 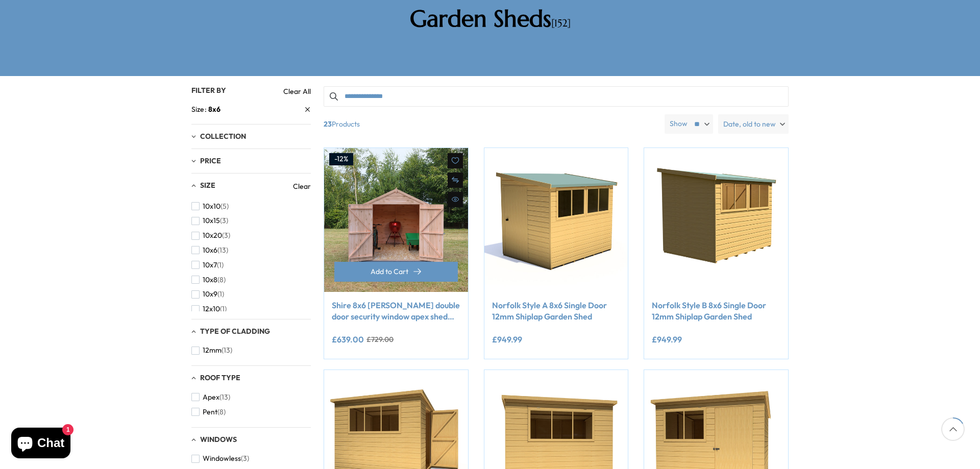 I want to click on button: 10x8, so click(x=209, y=280).